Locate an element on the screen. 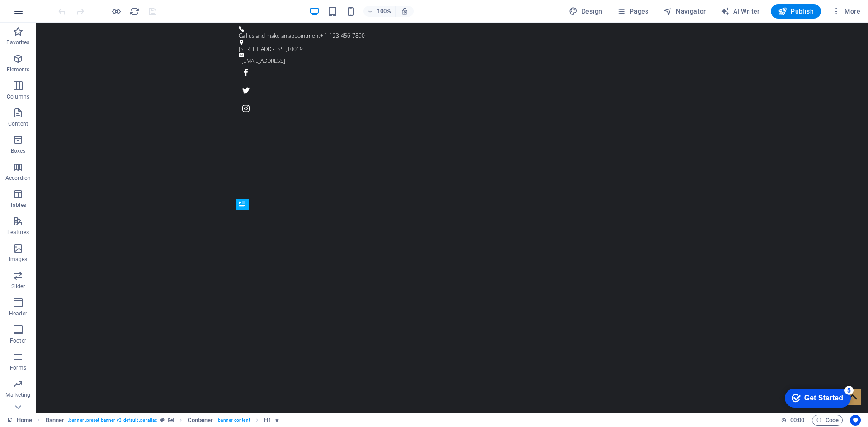  span: Pages is located at coordinates (633, 11).